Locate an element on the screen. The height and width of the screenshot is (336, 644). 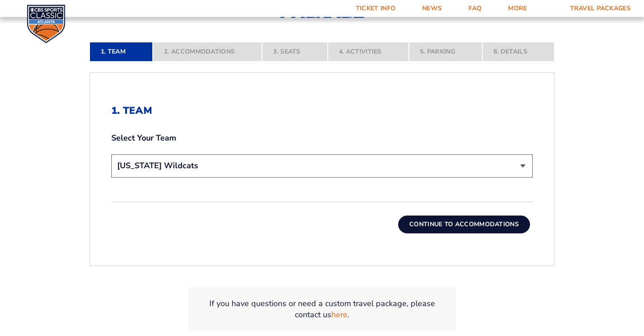
p: If you have questions or need a custom travel package, please contact us . is located at coordinates (322, 309).